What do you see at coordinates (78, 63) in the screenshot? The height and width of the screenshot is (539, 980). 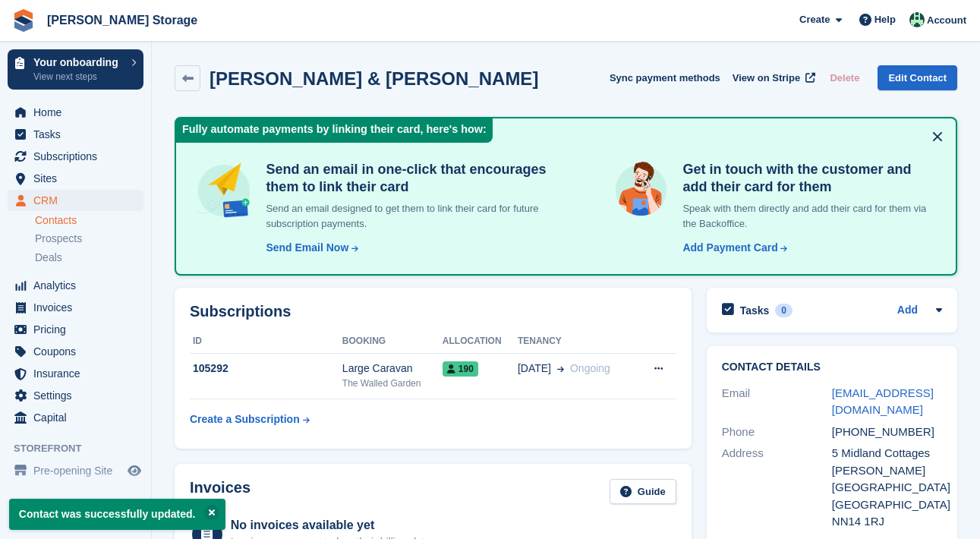 I see `p: Your onboarding` at bounding box center [78, 63].